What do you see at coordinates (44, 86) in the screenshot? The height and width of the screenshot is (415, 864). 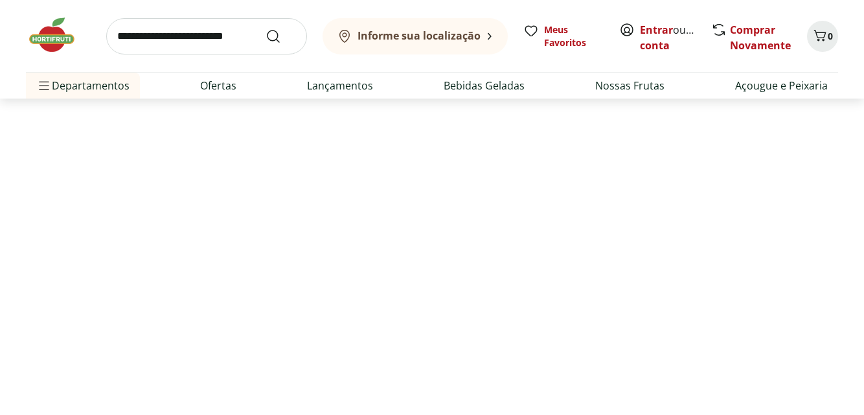 I see `button: Menu` at bounding box center [44, 86].